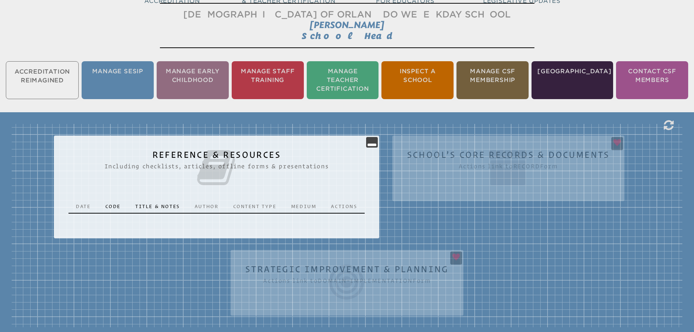 The image size is (694, 332). What do you see at coordinates (652, 80) in the screenshot?
I see `li: Contact CSF Members` at bounding box center [652, 80].